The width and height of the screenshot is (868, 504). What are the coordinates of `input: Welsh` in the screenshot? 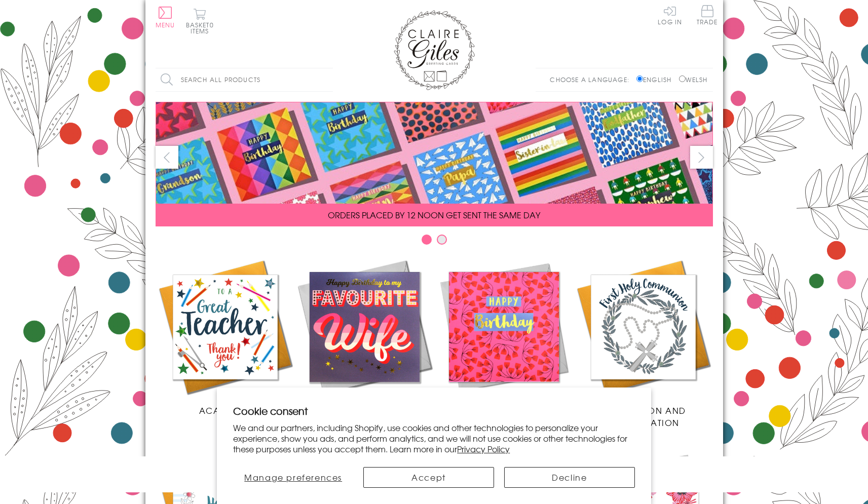 It's located at (682, 79).